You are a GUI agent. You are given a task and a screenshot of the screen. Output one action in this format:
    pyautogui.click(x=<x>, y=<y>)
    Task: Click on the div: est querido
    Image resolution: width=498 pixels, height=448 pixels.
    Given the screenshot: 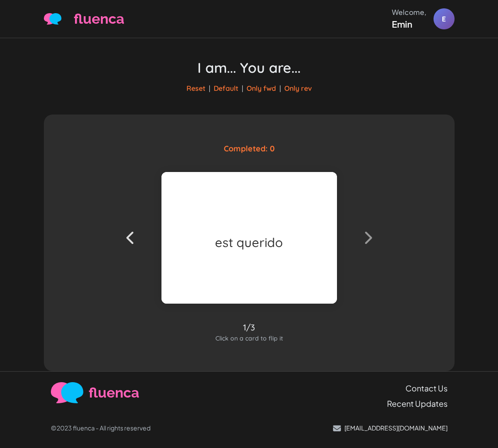 What is the action you would take?
    pyautogui.click(x=249, y=242)
    